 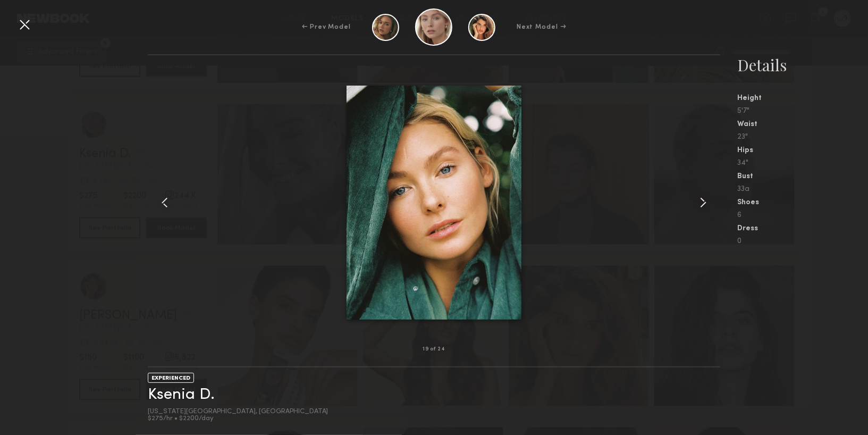 I want to click on div: 33a, so click(x=803, y=189).